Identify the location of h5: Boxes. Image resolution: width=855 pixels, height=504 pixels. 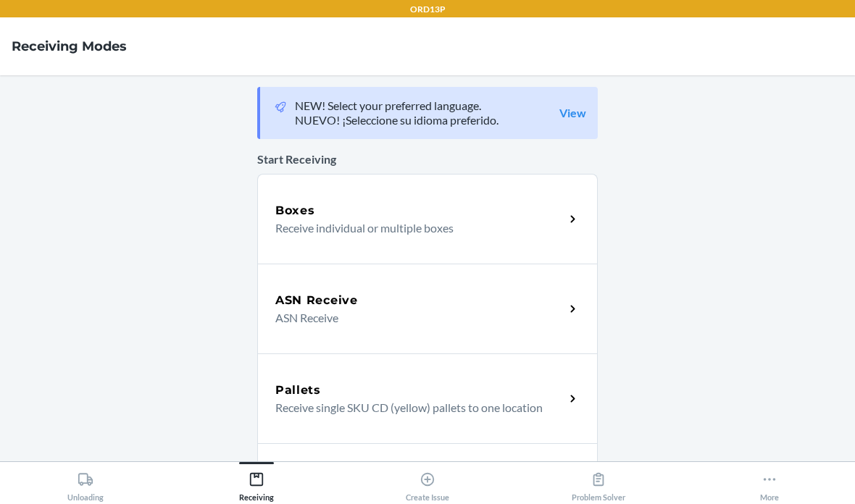
(295, 211).